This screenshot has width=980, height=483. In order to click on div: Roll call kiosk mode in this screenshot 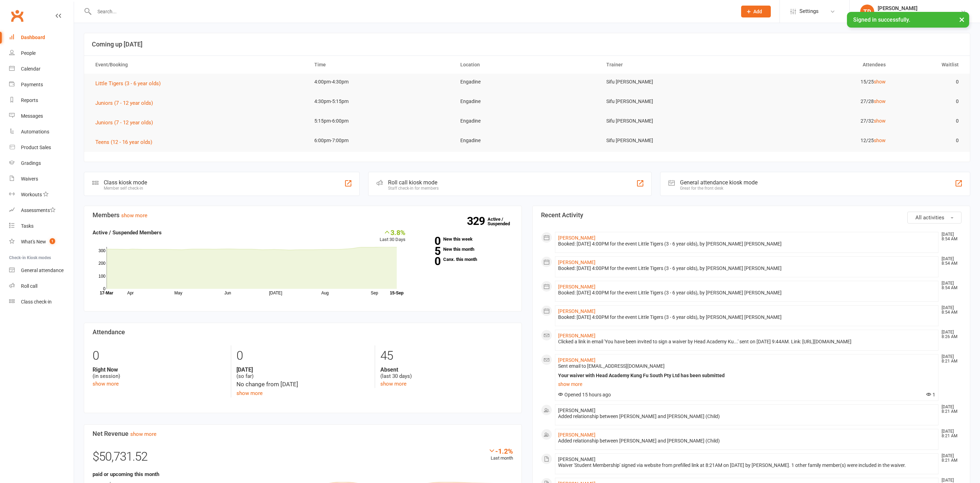, I will do `click(413, 183)`.